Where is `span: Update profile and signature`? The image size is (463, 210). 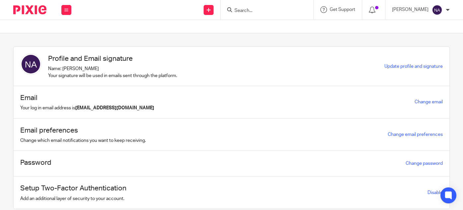 span: Update profile and signature is located at coordinates (413, 66).